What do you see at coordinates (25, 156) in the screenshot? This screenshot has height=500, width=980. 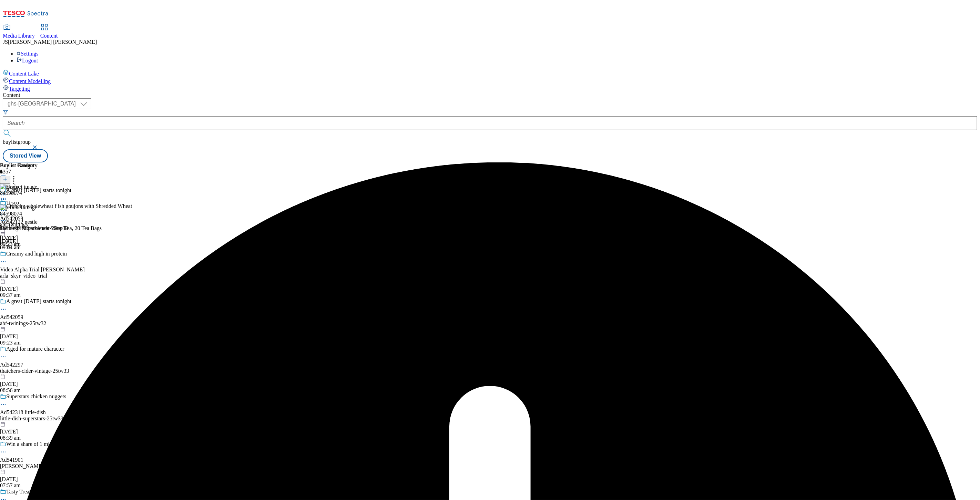 I see `button: Stored View` at bounding box center [25, 156].